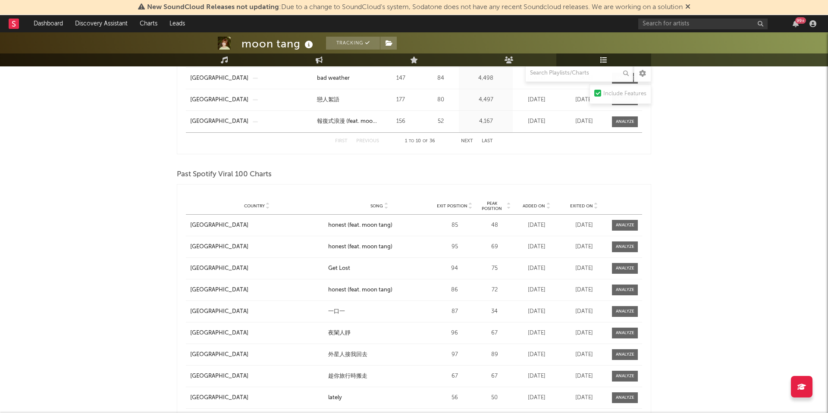  I want to click on div: Include Features, so click(625, 94).